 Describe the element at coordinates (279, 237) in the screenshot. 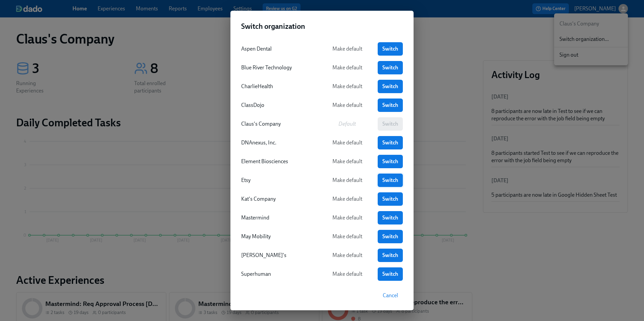

I see `div: May Mobility` at that location.